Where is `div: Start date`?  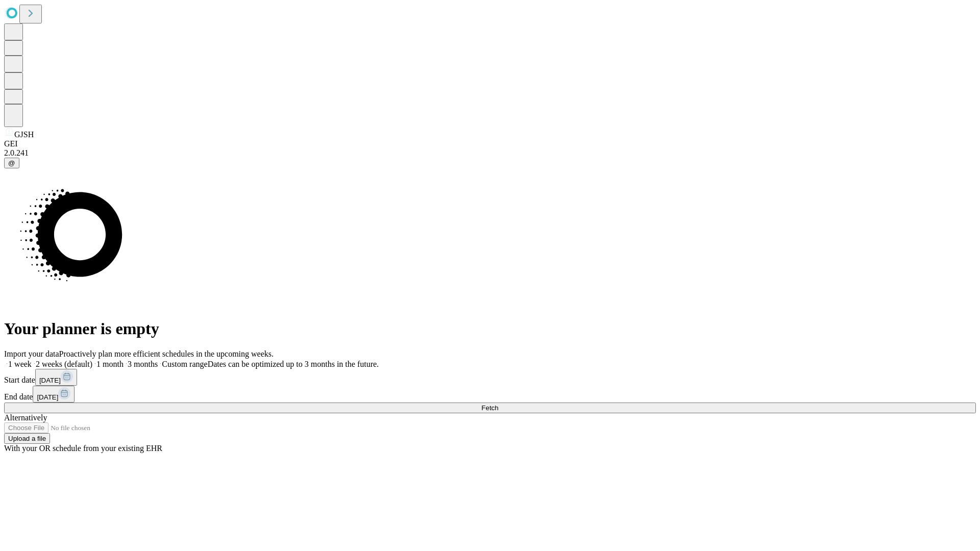
div: Start date is located at coordinates (490, 377).